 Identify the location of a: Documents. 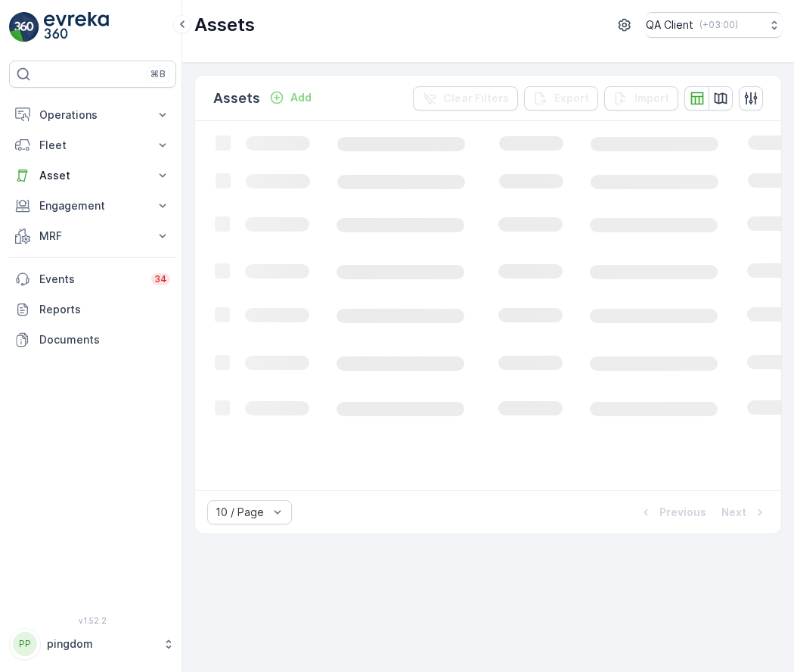
(92, 340).